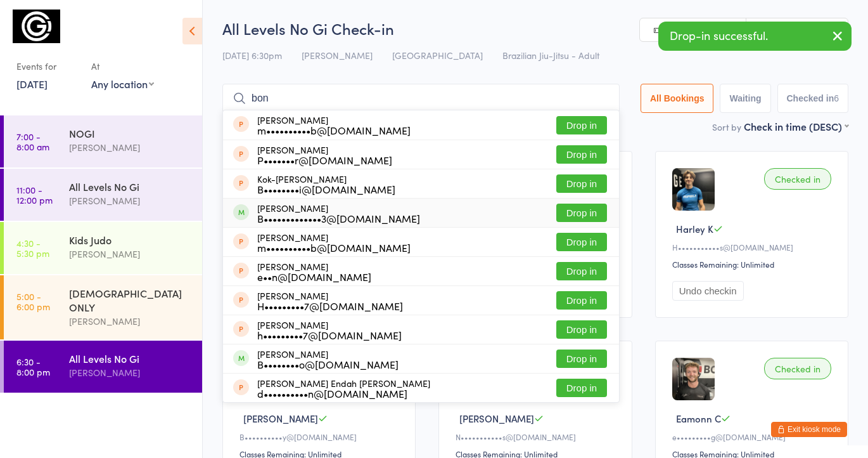 This screenshot has width=868, height=458. I want to click on div: Events for, so click(48, 66).